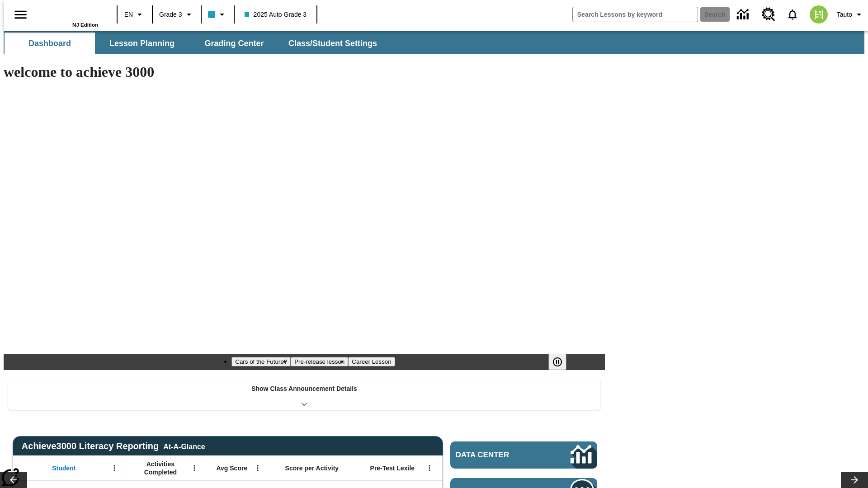 The width and height of the screenshot is (868, 488). I want to click on div: Home, so click(69, 15).